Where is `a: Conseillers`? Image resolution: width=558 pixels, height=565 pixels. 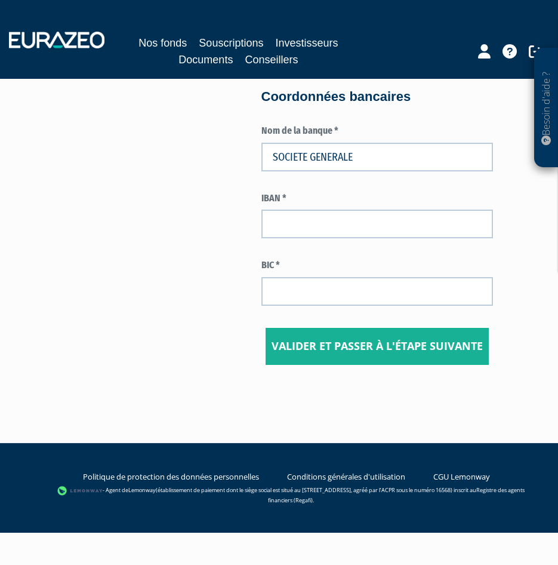 a: Conseillers is located at coordinates (271, 60).